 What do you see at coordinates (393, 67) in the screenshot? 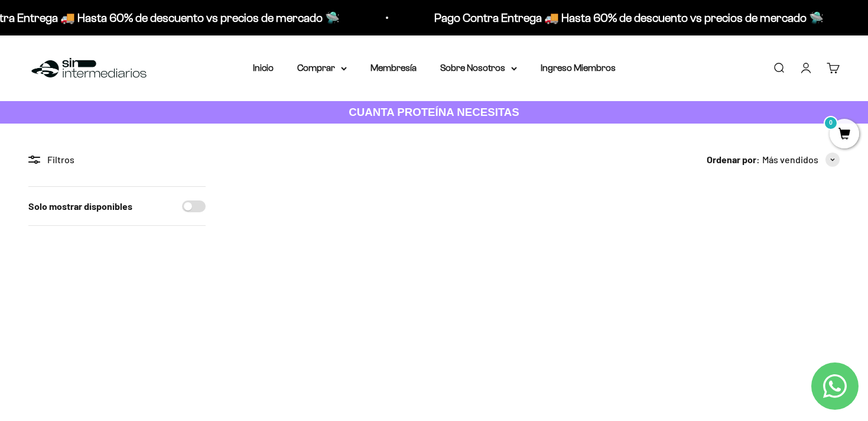
I see `a: Membresía` at bounding box center [393, 67].